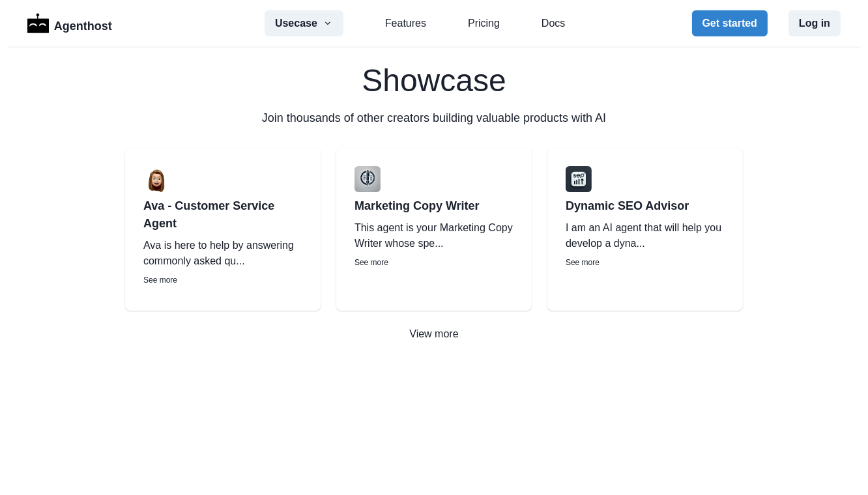 Image resolution: width=868 pixels, height=495 pixels. I want to click on p: Marketing Copy Writer, so click(434, 206).